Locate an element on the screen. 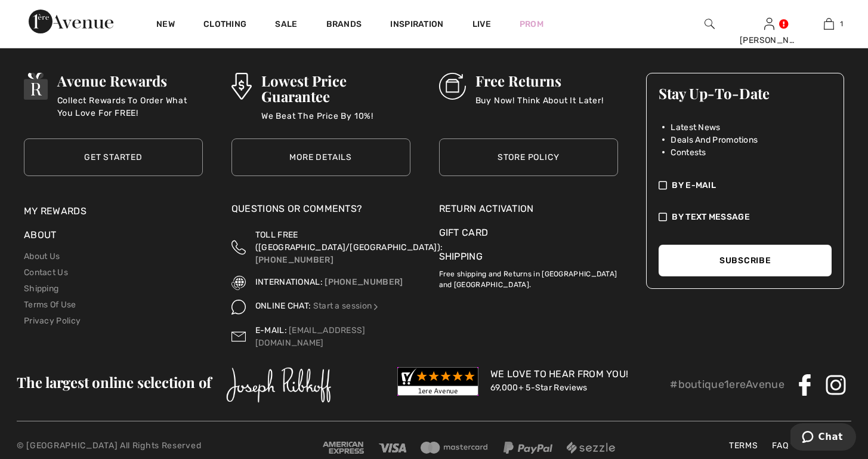  img: Visa is located at coordinates (392, 447).